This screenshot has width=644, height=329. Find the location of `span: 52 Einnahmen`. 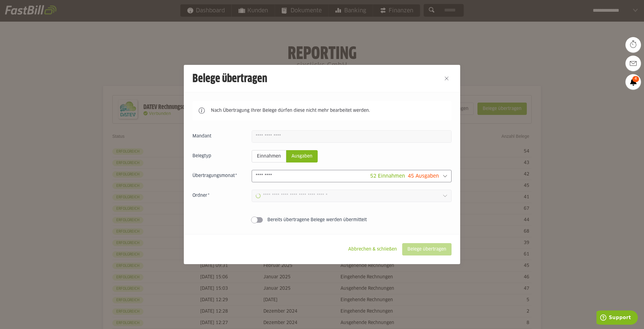

span: 52 Einnahmen is located at coordinates (388, 176).